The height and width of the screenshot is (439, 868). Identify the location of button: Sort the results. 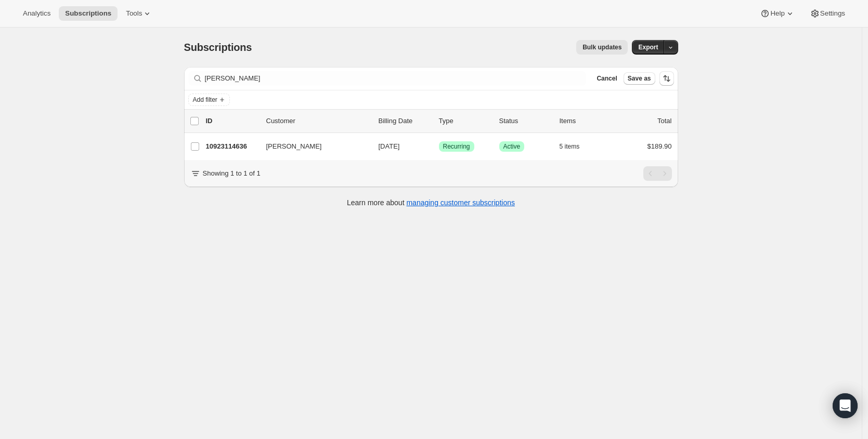
(666, 79).